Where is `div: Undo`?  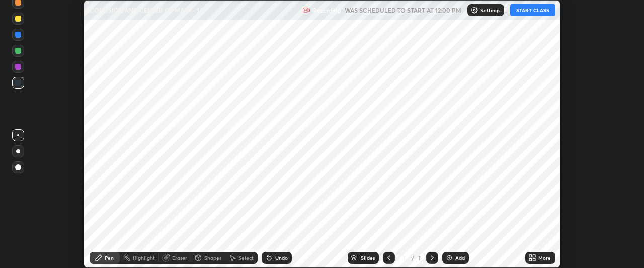 div: Undo is located at coordinates (282, 258).